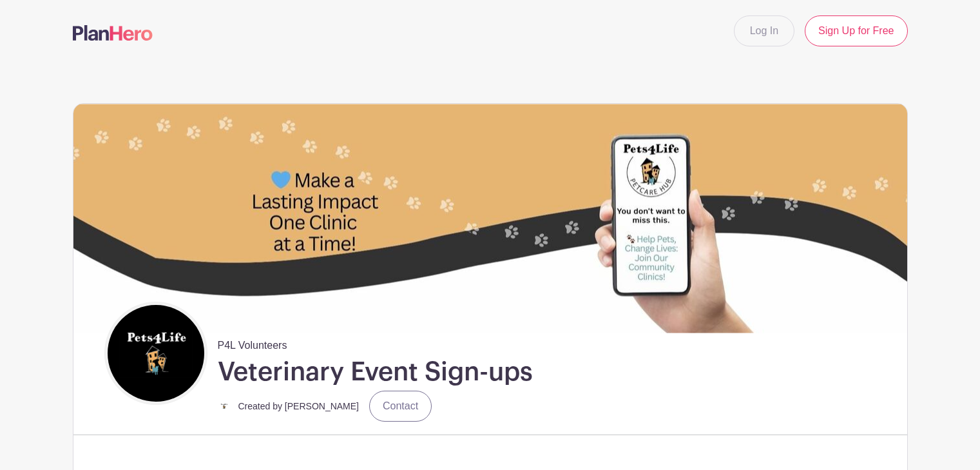 This screenshot has width=980, height=470. I want to click on img: small%20square%20logo.jpg, so click(224, 406).